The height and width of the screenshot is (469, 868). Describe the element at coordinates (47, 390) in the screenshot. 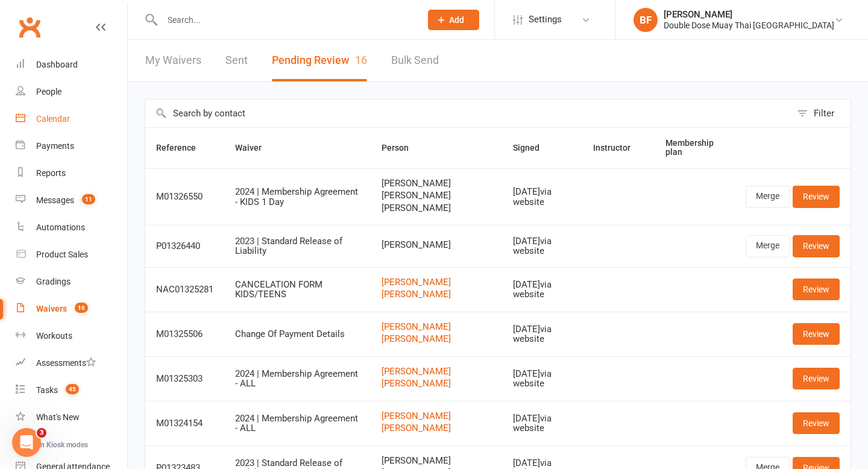

I see `div: Tasks` at that location.